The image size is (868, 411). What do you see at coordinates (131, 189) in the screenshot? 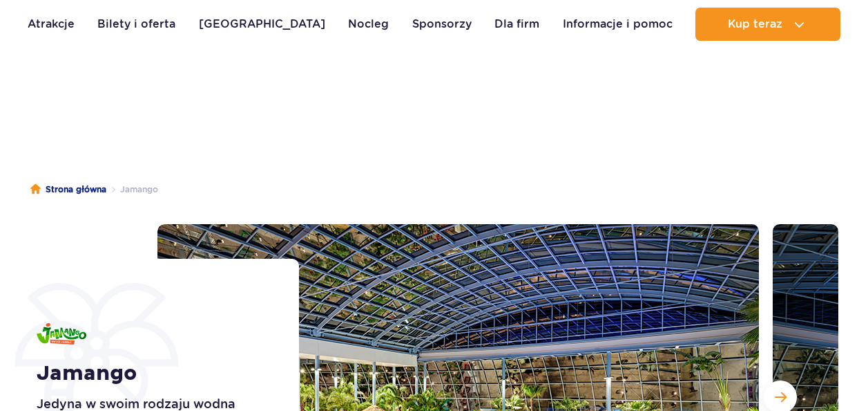
I see `li: Jamango` at bounding box center [131, 189].